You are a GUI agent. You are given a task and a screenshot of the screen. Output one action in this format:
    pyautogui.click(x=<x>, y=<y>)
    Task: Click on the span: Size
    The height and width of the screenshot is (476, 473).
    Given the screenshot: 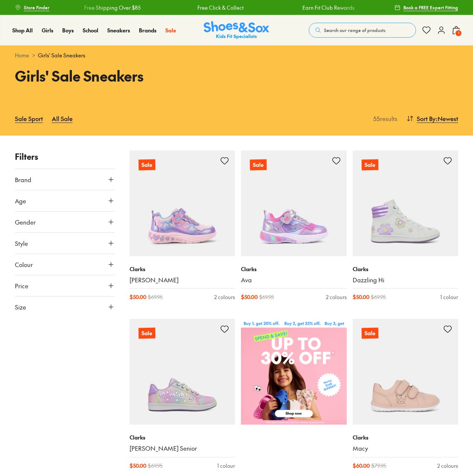 What is the action you would take?
    pyautogui.click(x=20, y=307)
    